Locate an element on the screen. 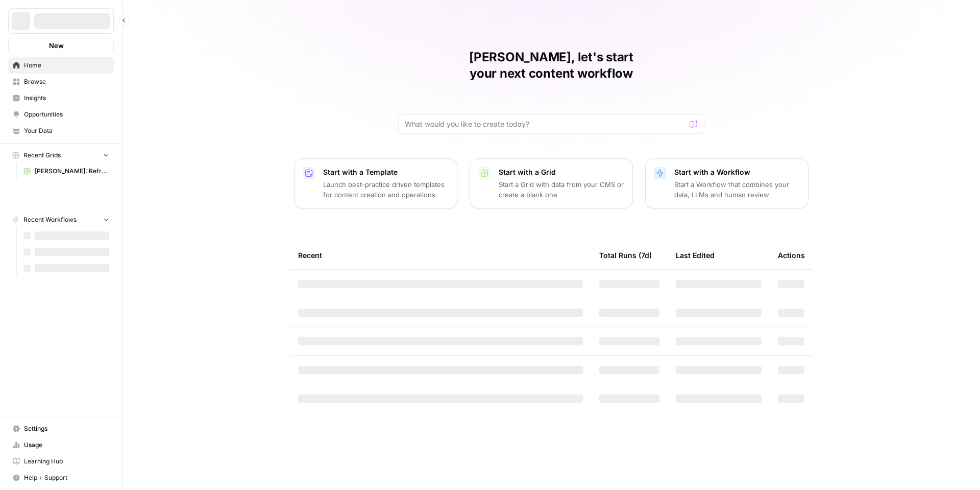  div: Actions is located at coordinates (791, 254).